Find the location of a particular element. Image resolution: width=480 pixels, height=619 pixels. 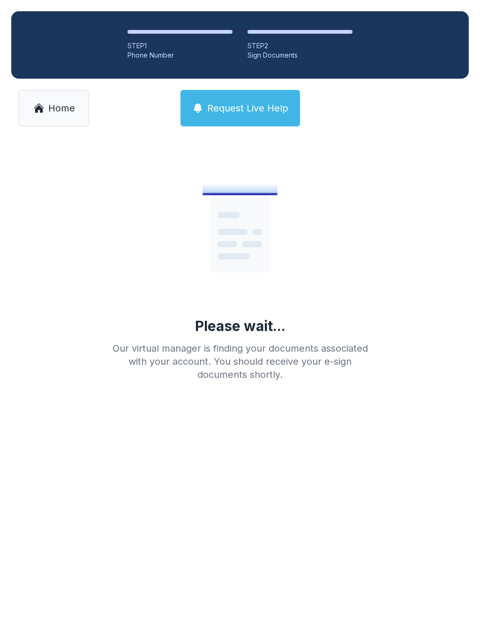

div: Our virtual manager is finding your documents associated with your account. You should receive yo... is located at coordinates (240, 362).